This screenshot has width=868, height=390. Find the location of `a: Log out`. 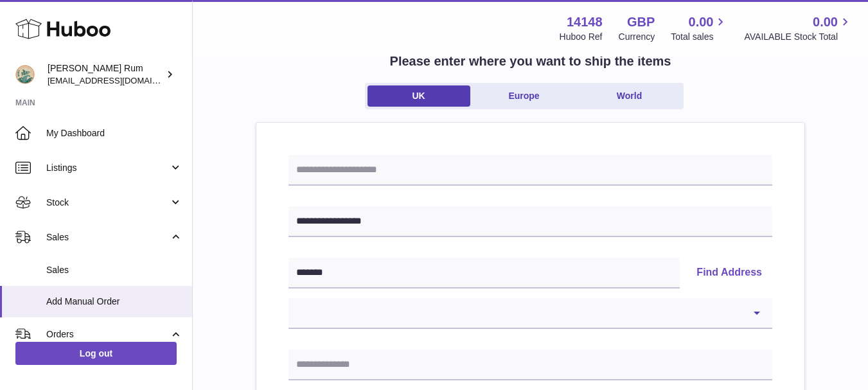

a: Log out is located at coordinates (95, 353).